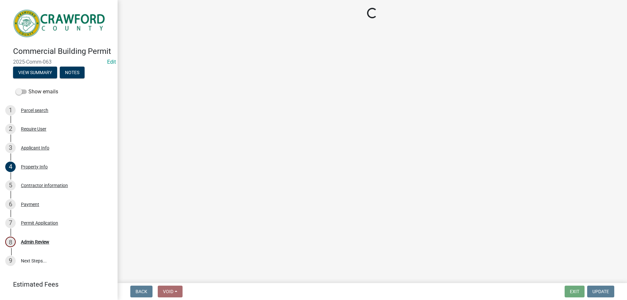 This screenshot has height=300, width=627. Describe the element at coordinates (141, 292) in the screenshot. I see `button: Back` at that location.